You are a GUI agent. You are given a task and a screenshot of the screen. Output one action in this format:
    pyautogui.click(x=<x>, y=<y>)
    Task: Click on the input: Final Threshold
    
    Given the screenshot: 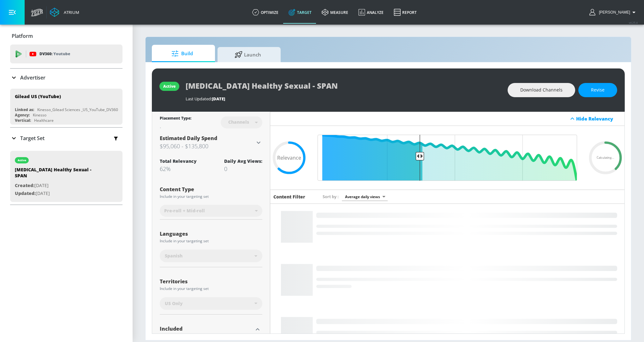 What is the action you would take?
    pyautogui.click(x=447, y=158)
    